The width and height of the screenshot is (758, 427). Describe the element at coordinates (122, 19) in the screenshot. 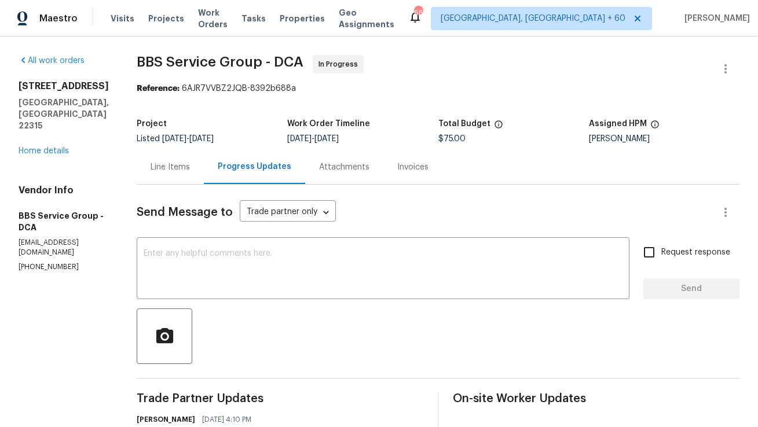

I see `span: Visits` at that location.